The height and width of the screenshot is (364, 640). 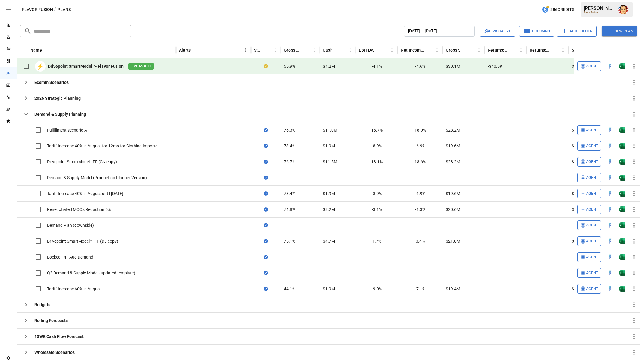 I want to click on button: New Plan, so click(x=619, y=31).